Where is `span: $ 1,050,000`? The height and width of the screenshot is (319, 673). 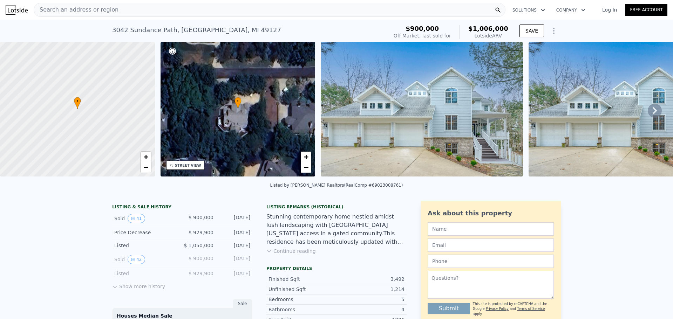
span: $ 1,050,000 is located at coordinates (198, 246).